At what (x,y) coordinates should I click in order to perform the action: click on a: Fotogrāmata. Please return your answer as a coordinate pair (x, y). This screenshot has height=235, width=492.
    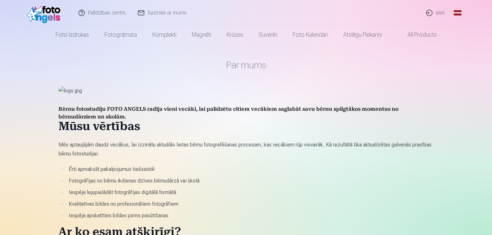
    Looking at the image, I should click on (120, 35).